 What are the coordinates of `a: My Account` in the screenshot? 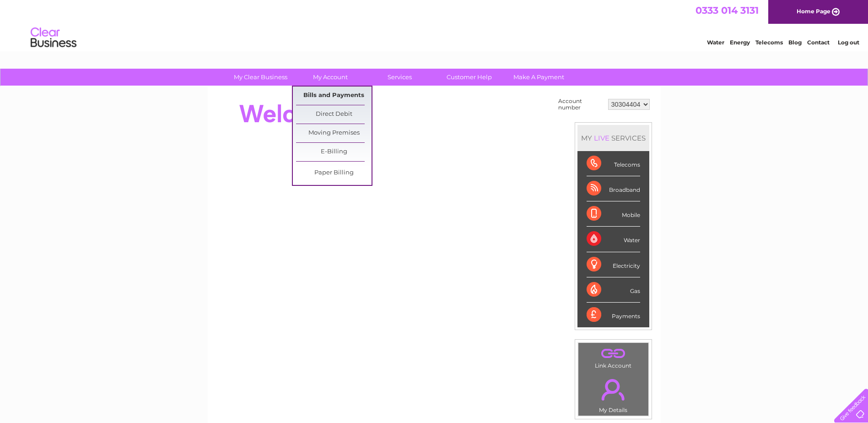 It's located at (330, 77).